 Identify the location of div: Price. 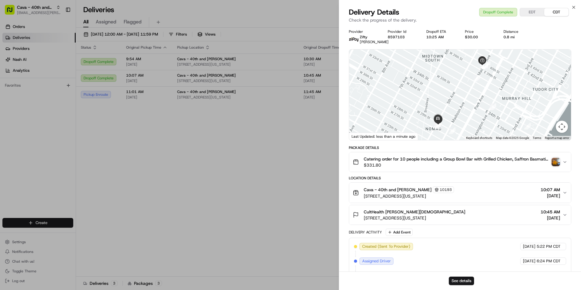
(479, 32).